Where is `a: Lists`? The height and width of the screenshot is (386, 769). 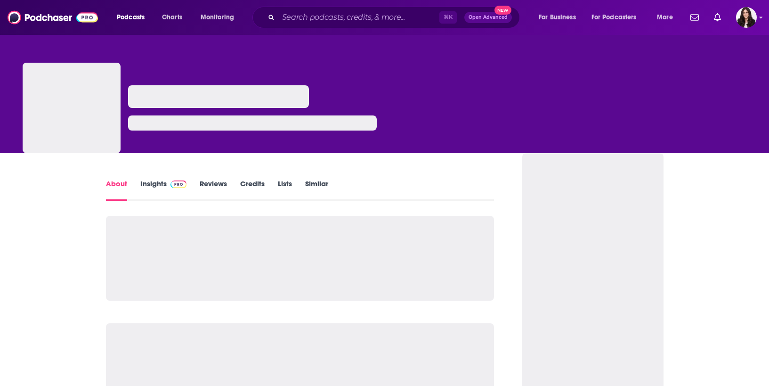 a: Lists is located at coordinates (285, 190).